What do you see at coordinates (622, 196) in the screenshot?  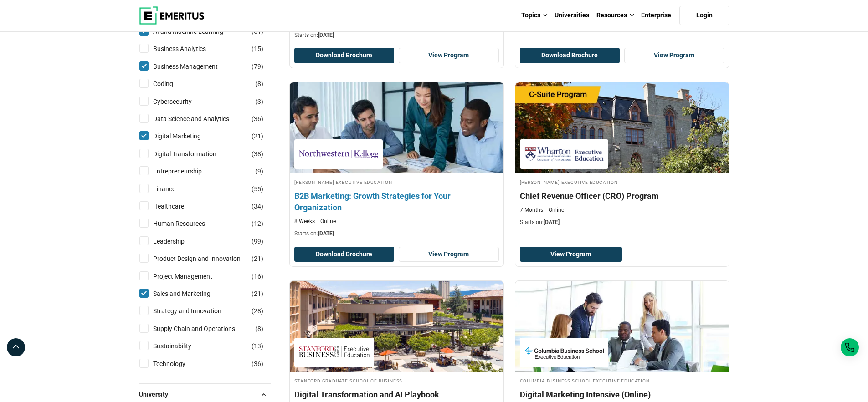 I see `h4: Chief Revenue Officer (CRO) Program` at bounding box center [622, 196].